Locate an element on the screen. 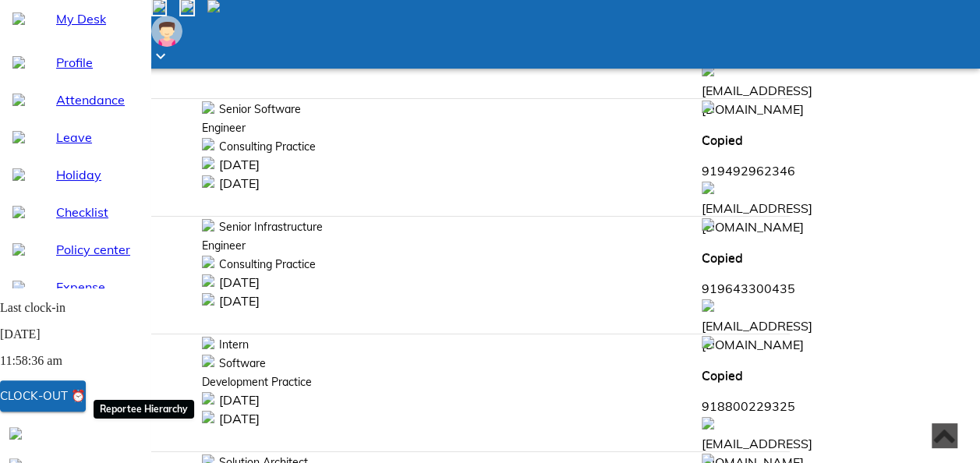 The image size is (980, 463). aside: Scroll to top of page is located at coordinates (945, 435).